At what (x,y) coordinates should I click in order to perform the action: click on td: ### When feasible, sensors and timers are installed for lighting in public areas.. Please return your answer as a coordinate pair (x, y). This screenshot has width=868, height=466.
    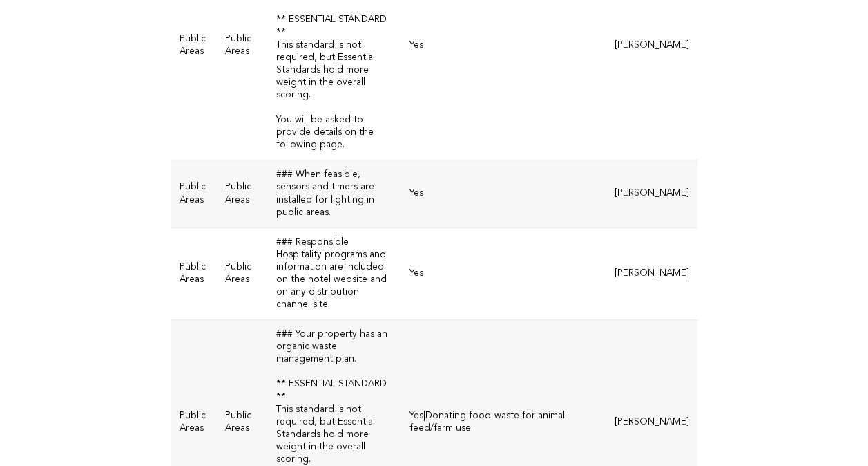
    Looking at the image, I should click on (334, 194).